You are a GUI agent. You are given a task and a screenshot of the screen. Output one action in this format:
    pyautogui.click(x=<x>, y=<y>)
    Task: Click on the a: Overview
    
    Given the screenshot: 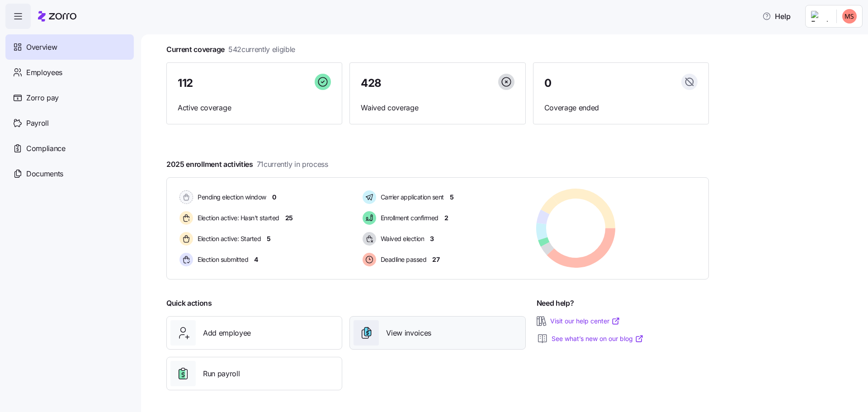 What is the action you would take?
    pyautogui.click(x=70, y=47)
    